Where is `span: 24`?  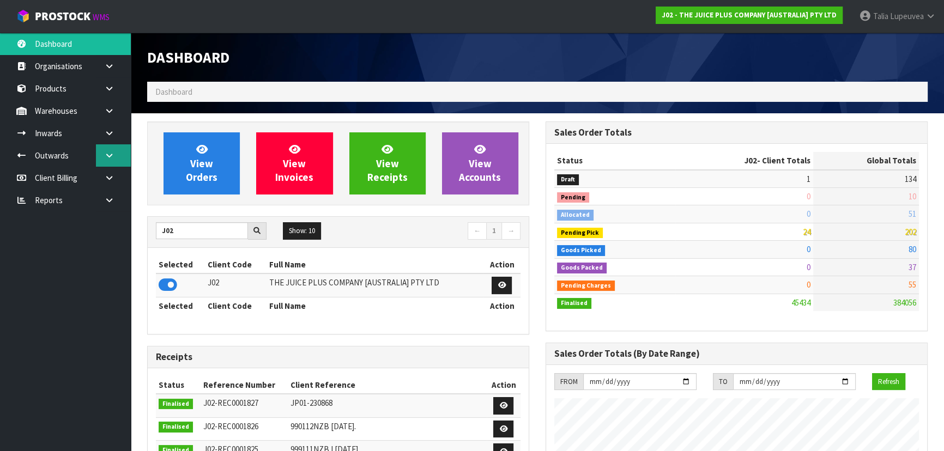
span: 24 is located at coordinates (807, 232).